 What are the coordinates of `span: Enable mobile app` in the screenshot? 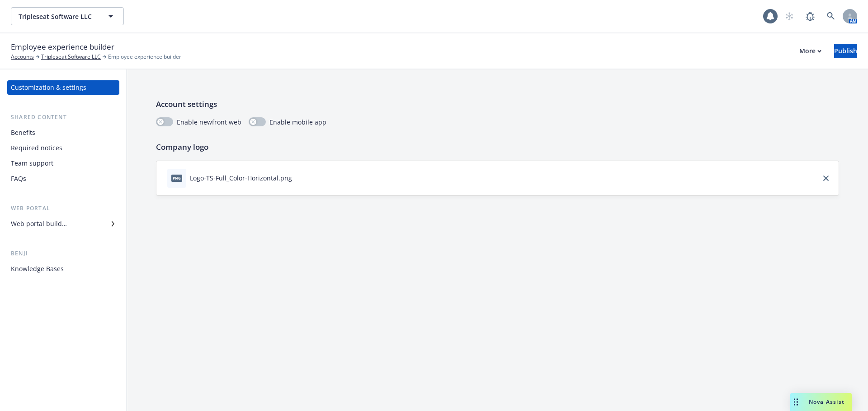 It's located at (298, 122).